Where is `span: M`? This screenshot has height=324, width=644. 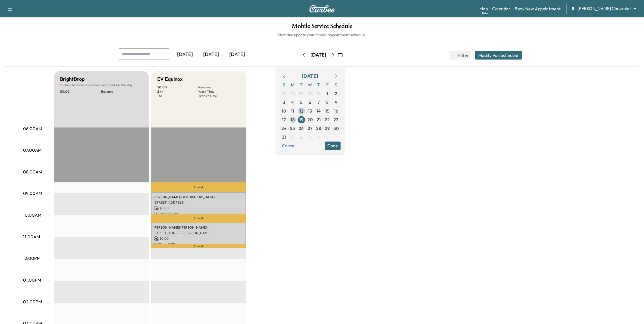 span: M is located at coordinates (293, 85).